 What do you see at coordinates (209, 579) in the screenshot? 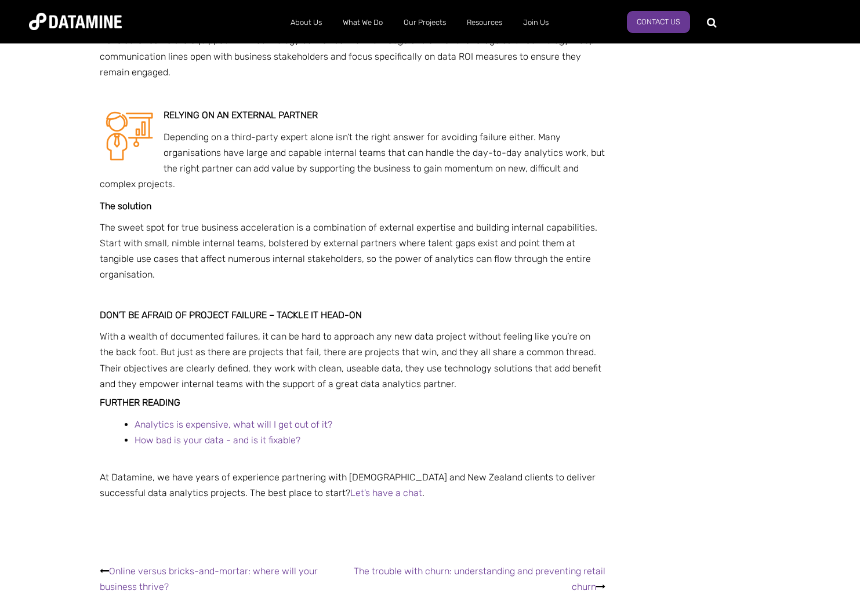
I see `a: Online versus bricks-and-mortar: where will your business thrive?` at bounding box center [209, 579].